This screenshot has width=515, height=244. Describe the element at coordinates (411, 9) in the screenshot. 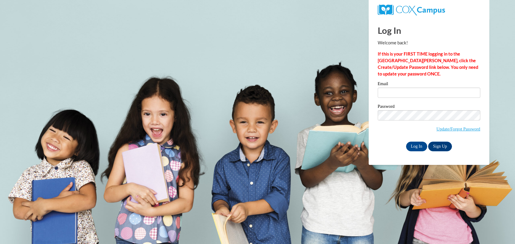

I see `a: COX Campus` at that location.